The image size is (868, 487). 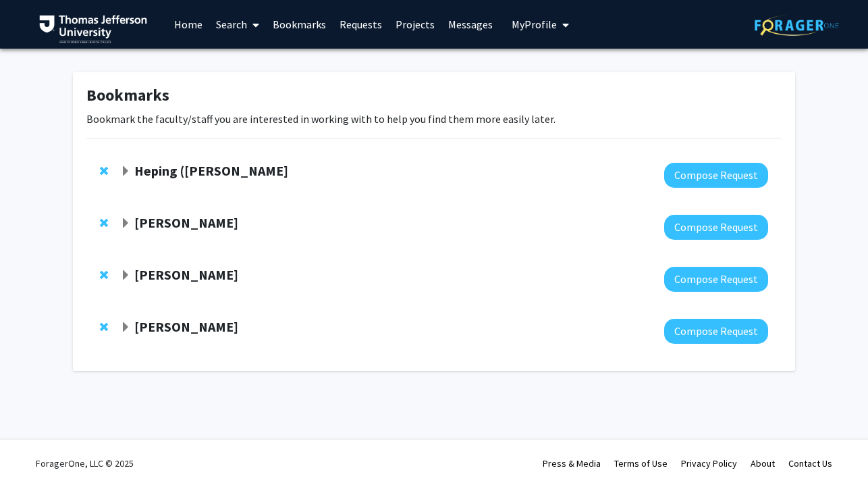 What do you see at coordinates (299, 24) in the screenshot?
I see `a: Bookmarks` at bounding box center [299, 24].